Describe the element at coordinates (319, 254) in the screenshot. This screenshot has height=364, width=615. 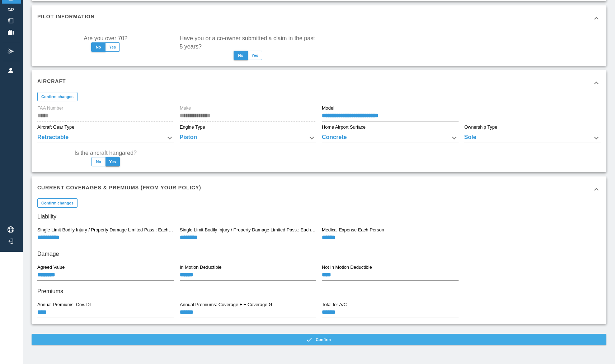
I see `h6: Damage` at that location.